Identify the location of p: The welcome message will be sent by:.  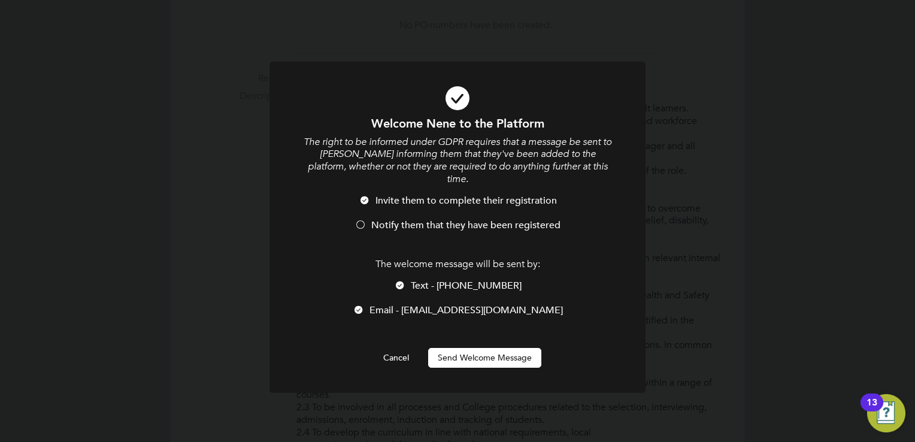
(457, 264).